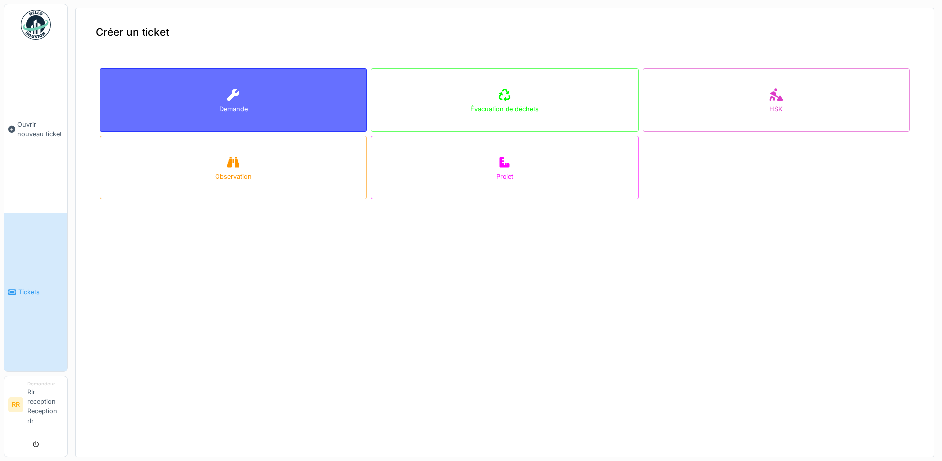 The height and width of the screenshot is (461, 942). What do you see at coordinates (36, 129) in the screenshot?
I see `a: Ouvrir nouveau ticket` at bounding box center [36, 129].